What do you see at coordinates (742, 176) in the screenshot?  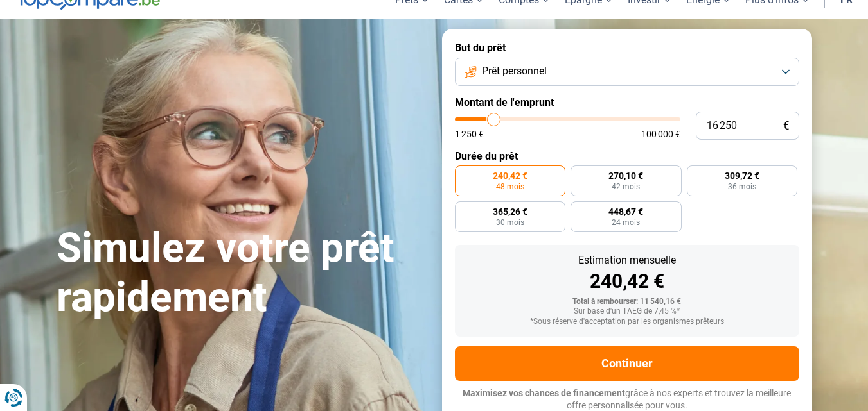 I see `span: 309,72 €` at bounding box center [742, 176].